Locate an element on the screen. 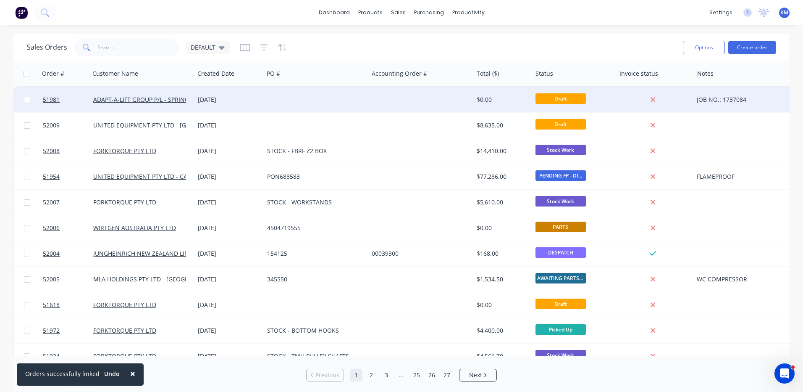  span: 52008 is located at coordinates (51, 151).